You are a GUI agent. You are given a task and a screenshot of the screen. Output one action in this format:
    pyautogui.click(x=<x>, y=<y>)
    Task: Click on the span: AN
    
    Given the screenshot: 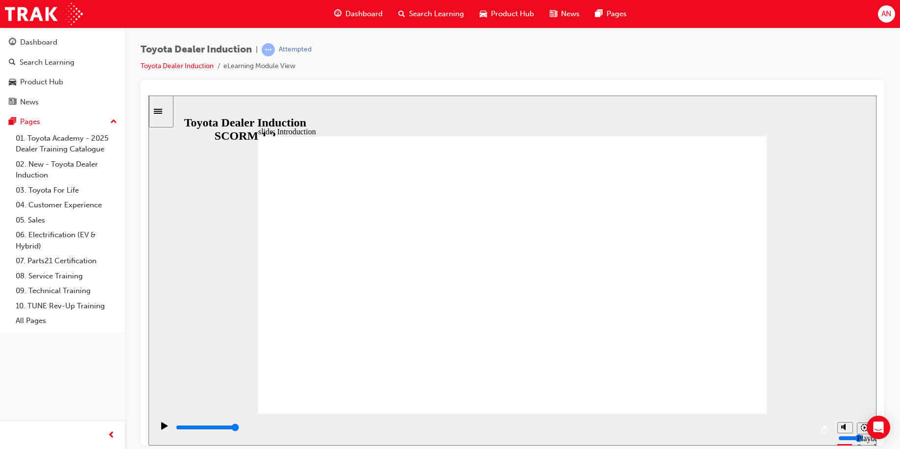 What is the action you would take?
    pyautogui.click(x=887, y=14)
    